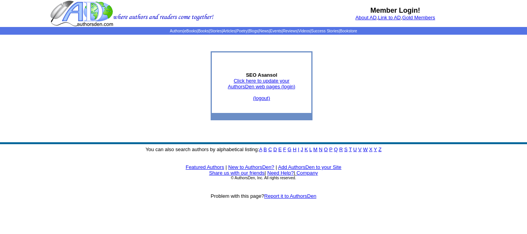 This screenshot has height=234, width=527. What do you see at coordinates (306, 149) in the screenshot?
I see `a: K` at bounding box center [306, 149].